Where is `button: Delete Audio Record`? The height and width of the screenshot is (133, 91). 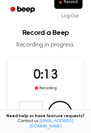
button: Delete Audio Record is located at coordinates (31, 113).